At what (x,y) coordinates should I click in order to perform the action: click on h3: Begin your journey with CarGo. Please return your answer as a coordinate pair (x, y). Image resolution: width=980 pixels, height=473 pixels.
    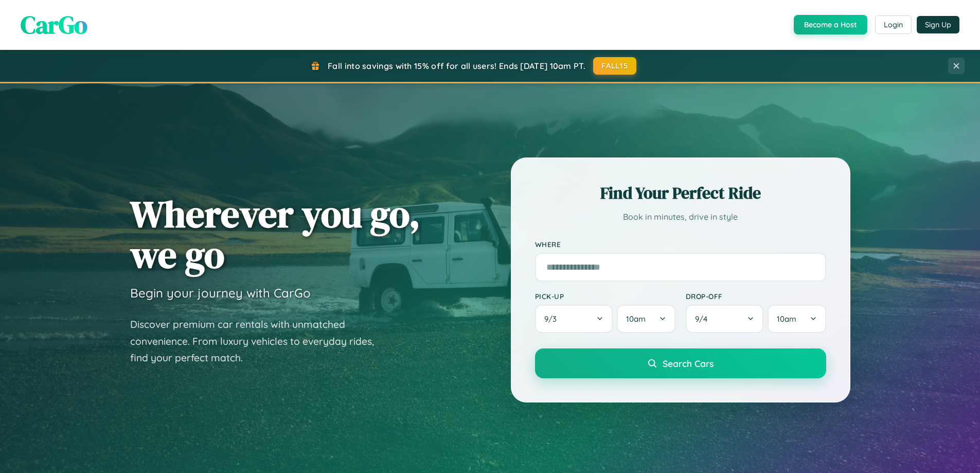
    Looking at the image, I should click on (220, 293).